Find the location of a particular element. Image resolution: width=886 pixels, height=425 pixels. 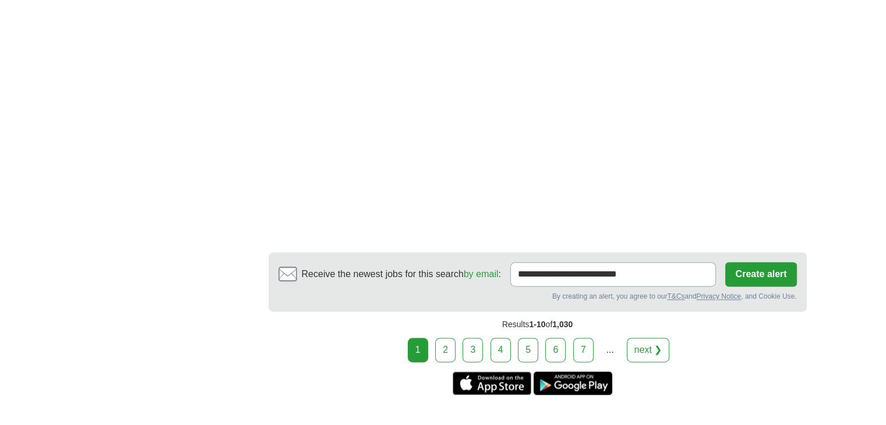

a: Get the Android app is located at coordinates (572, 383).